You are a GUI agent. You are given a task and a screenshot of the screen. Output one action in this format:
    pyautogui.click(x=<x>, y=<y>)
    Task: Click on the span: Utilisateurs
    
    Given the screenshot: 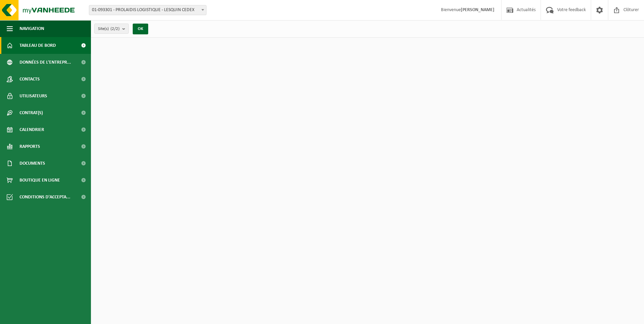 What is the action you would take?
    pyautogui.click(x=33, y=96)
    